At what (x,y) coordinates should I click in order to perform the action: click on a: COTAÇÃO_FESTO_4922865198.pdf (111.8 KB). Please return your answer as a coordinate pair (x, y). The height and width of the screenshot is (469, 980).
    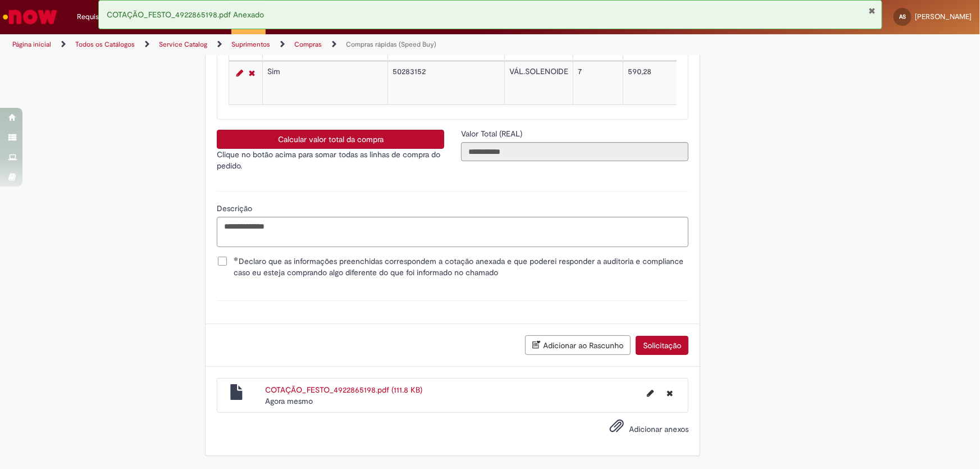
    Looking at the image, I should click on (343, 390).